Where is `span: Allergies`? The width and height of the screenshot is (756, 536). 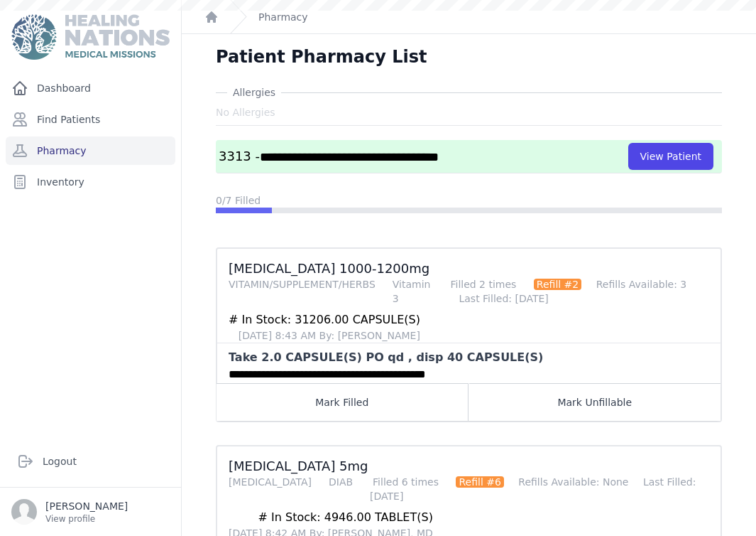 span: Allergies is located at coordinates (254, 92).